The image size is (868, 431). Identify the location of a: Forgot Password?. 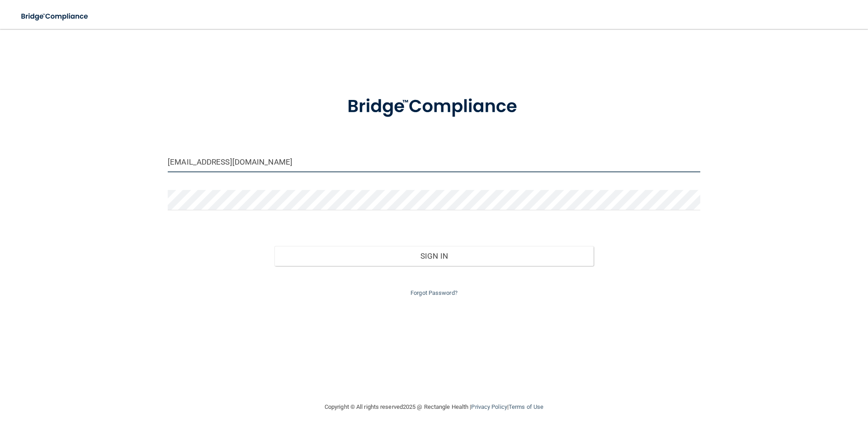
(434, 293).